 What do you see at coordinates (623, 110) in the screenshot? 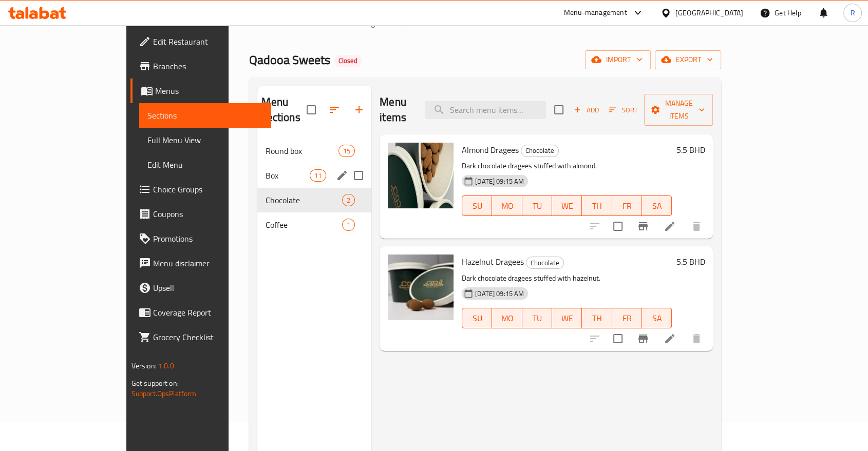
I see `span: Sort items` at bounding box center [623, 110].